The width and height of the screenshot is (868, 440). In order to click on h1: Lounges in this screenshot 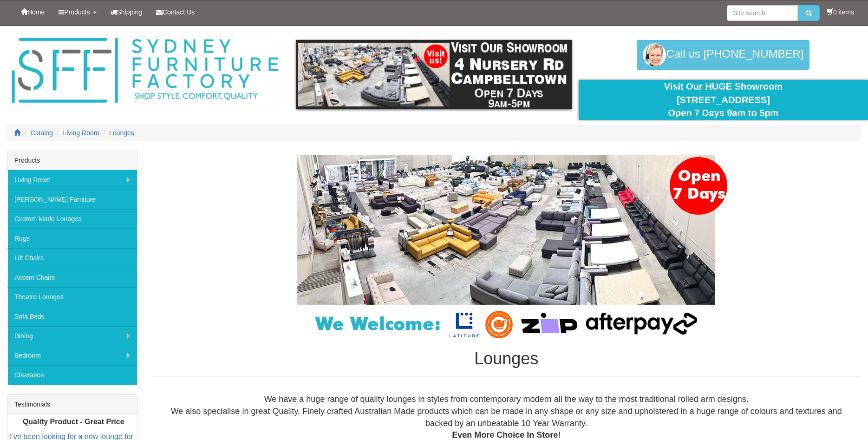, I will do `click(507, 359)`.